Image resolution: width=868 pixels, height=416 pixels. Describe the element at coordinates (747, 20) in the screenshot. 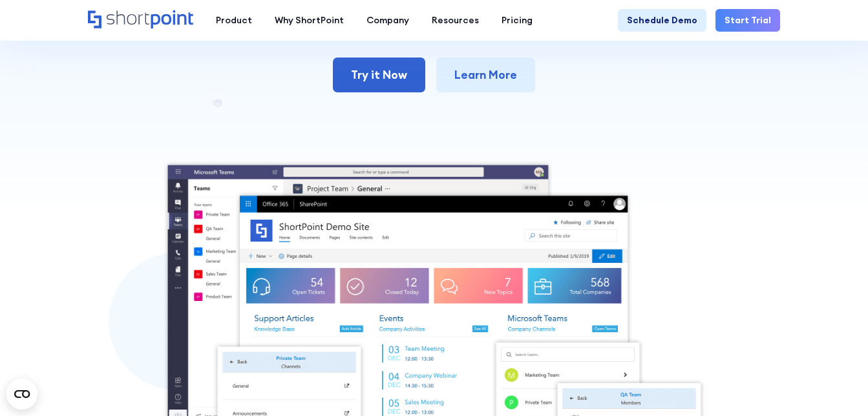

I see `a: Start Trial` at that location.